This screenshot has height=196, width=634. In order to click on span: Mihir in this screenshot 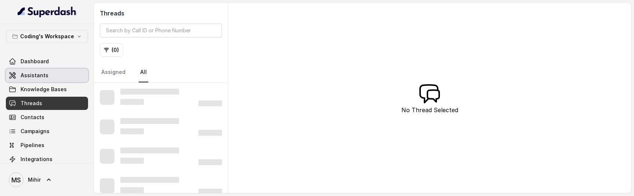, I will do `click(34, 179)`.